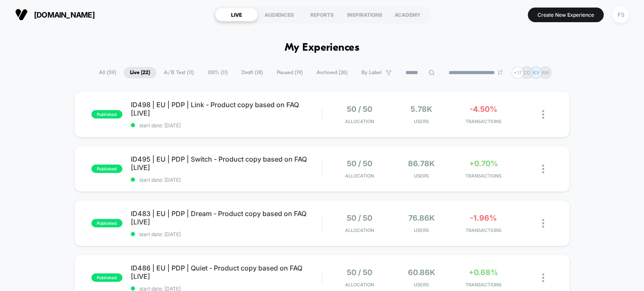 The image size is (644, 291). What do you see at coordinates (280, 15) in the screenshot?
I see `div: AUDIENCES` at bounding box center [280, 15].